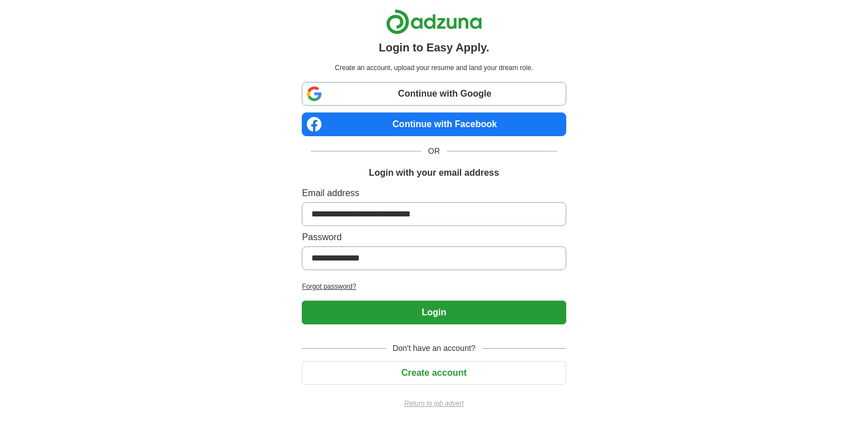  What do you see at coordinates (434, 348) in the screenshot?
I see `span: Don't have an account?` at bounding box center [434, 348].